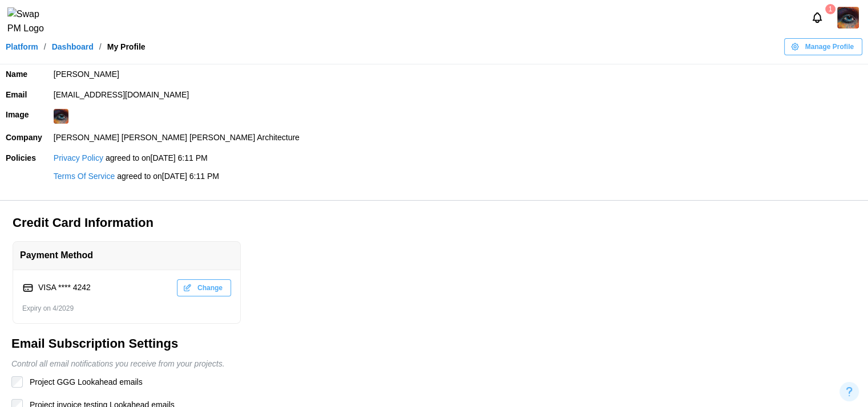 The image size is (868, 407). What do you see at coordinates (829, 46) in the screenshot?
I see `span: Manage Profile` at bounding box center [829, 46].